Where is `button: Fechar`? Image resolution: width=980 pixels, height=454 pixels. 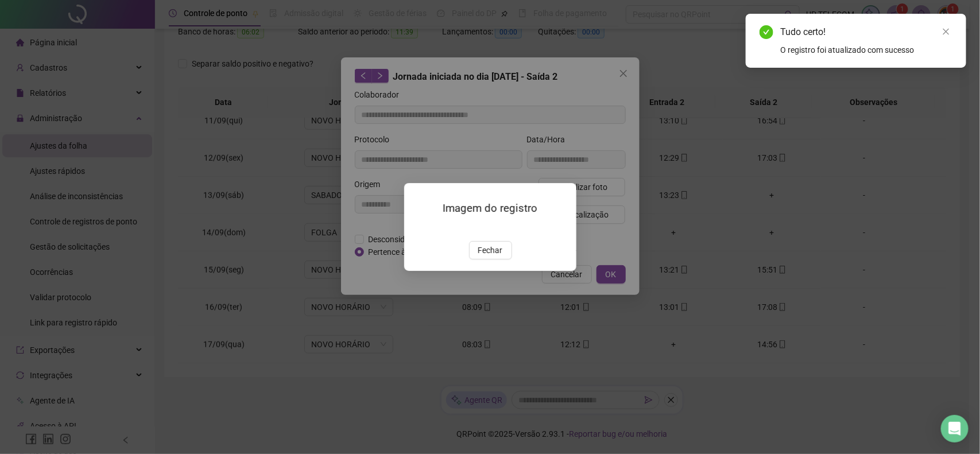
button: Fechar is located at coordinates (489, 251).